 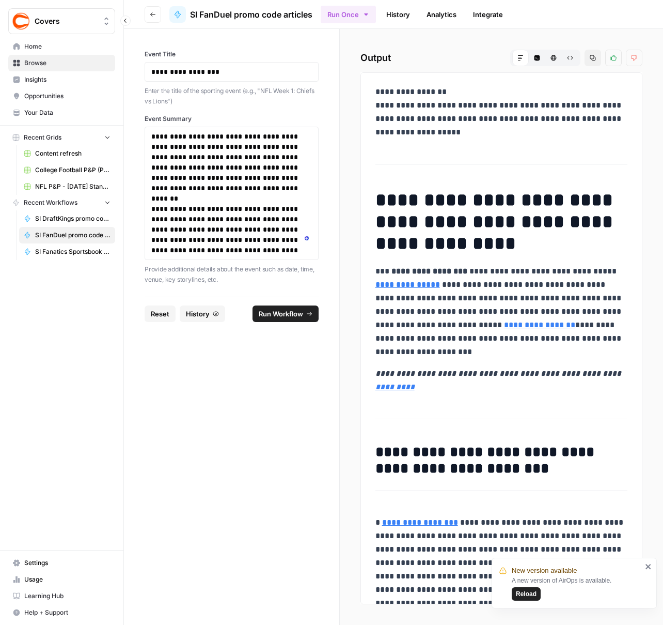 I want to click on span: Learning Hub, so click(x=67, y=596).